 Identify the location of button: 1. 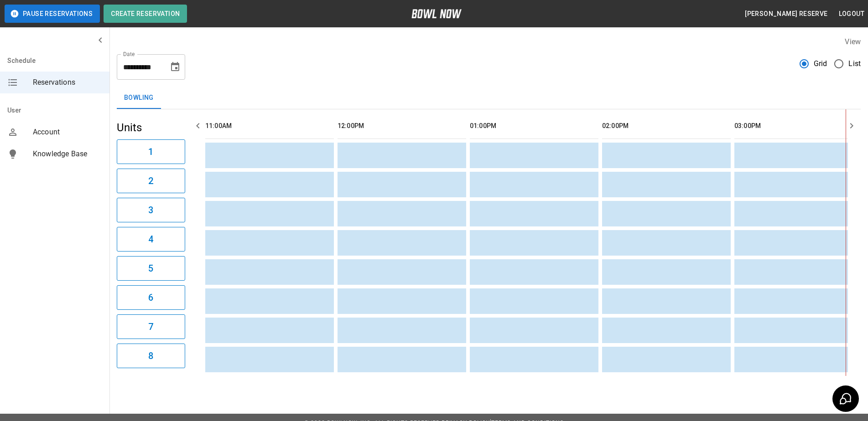
(151, 152).